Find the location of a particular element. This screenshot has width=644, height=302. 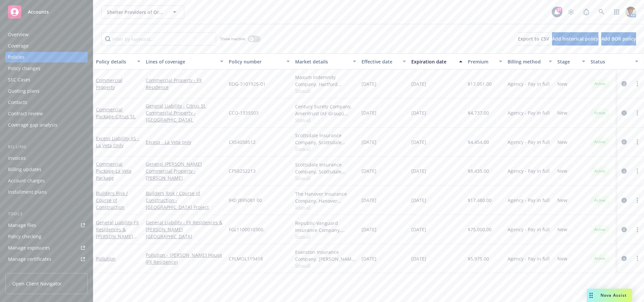

span: Add historical policy is located at coordinates (575, 39).